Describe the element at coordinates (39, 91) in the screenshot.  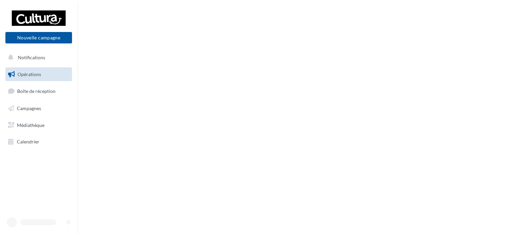
I see `a: Boîte de réception` at that location.